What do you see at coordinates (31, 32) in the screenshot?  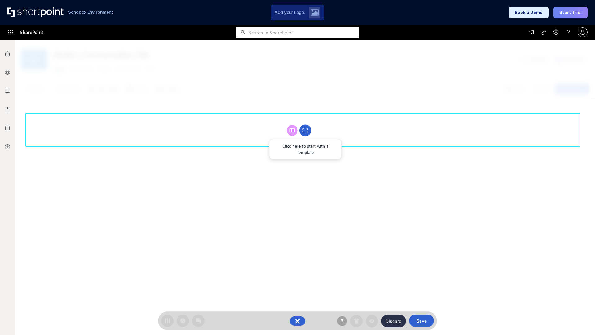 I see `span: SharePoint` at bounding box center [31, 32].